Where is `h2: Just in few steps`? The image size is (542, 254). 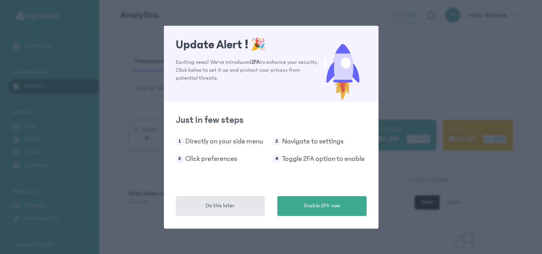 h2: Just in few steps is located at coordinates (271, 120).